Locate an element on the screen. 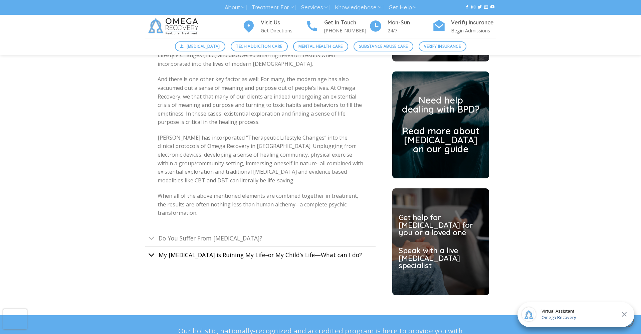 The height and width of the screenshot is (334, 641). a: Follow on Instagram is located at coordinates (474, 7).